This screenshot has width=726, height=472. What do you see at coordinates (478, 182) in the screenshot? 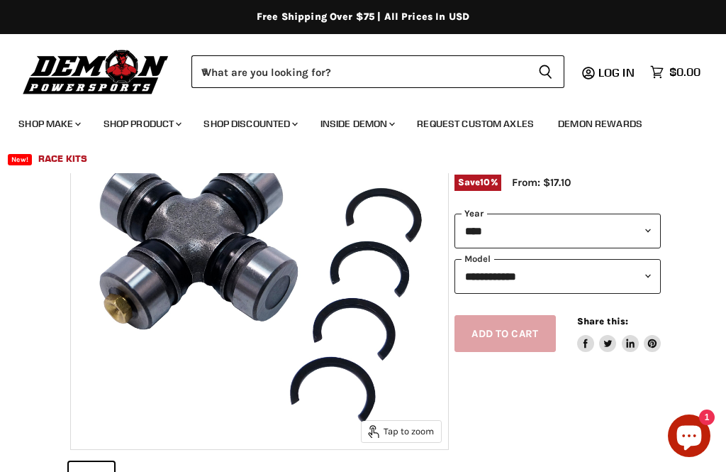
I see `span: Save %` at bounding box center [478, 182].